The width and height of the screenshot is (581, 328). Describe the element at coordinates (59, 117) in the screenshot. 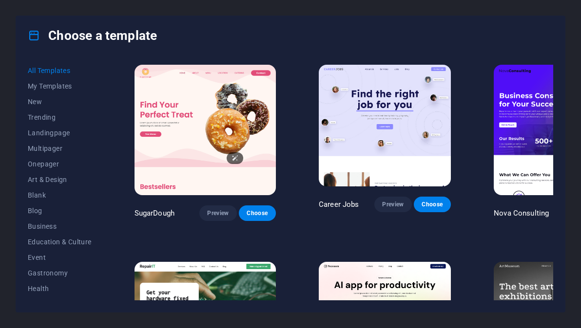

I see `button: Trending` at that location.